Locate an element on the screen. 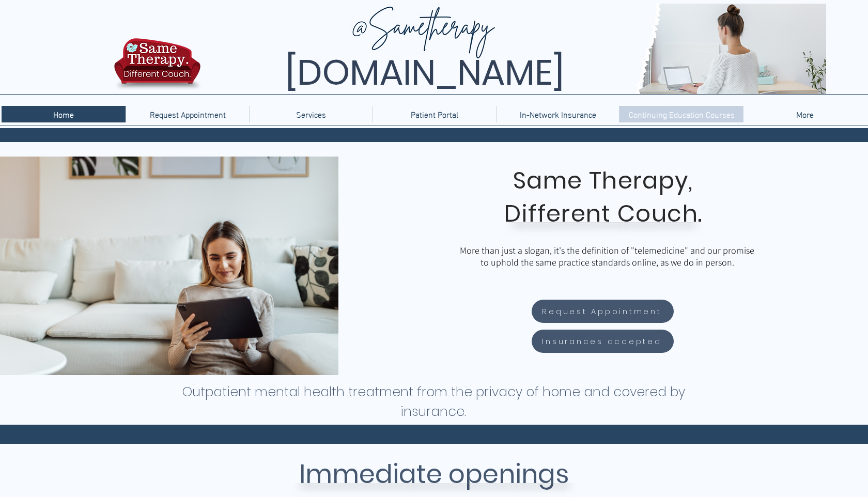  a: In-Network Insurance is located at coordinates (557, 114).